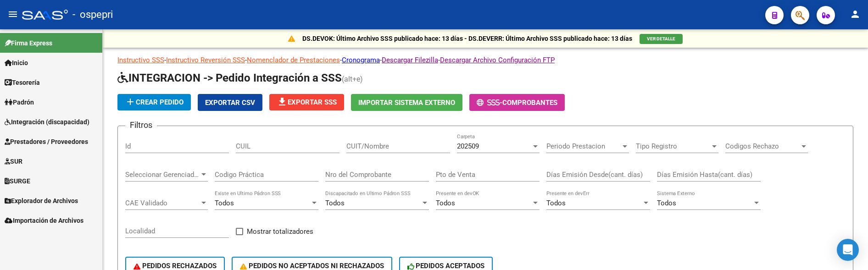  What do you see at coordinates (312, 266) in the screenshot?
I see `span: PEDIDOS NO ACEPTADOS NI RECHAZADOS` at bounding box center [312, 266].